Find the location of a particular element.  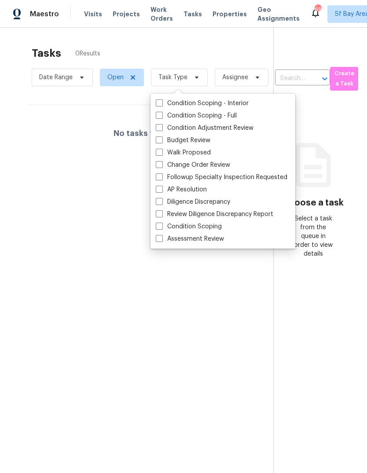

label: Followup Specialty Inspection Requested is located at coordinates (221, 177).